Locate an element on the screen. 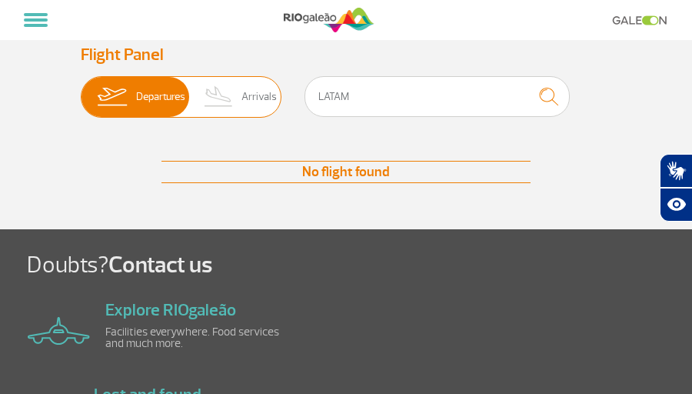 The width and height of the screenshot is (692, 394). span: Contact us is located at coordinates (160, 265).